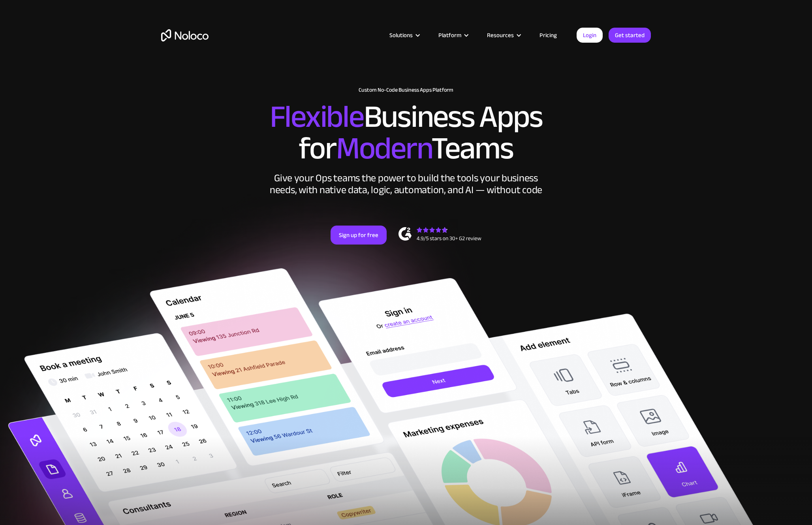  I want to click on h2: Business Apps for Teams, so click(406, 133).